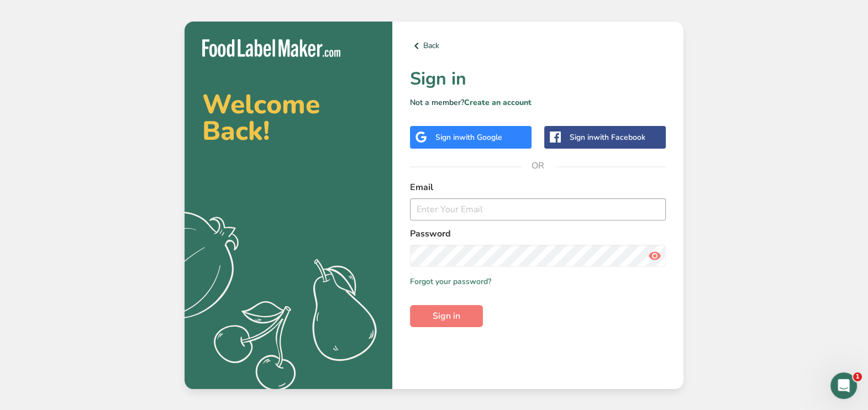  Describe the element at coordinates (538, 209) in the screenshot. I see `input: Enter Your Email` at that location.